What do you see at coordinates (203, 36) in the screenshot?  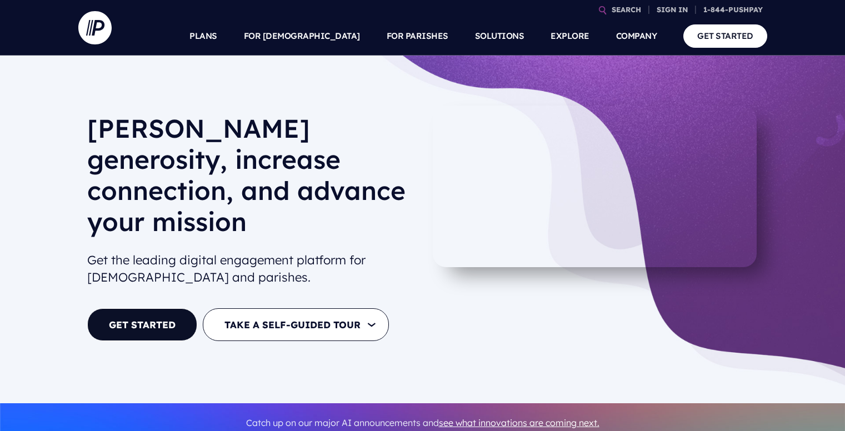 I see `a: PLANS` at bounding box center [203, 36].